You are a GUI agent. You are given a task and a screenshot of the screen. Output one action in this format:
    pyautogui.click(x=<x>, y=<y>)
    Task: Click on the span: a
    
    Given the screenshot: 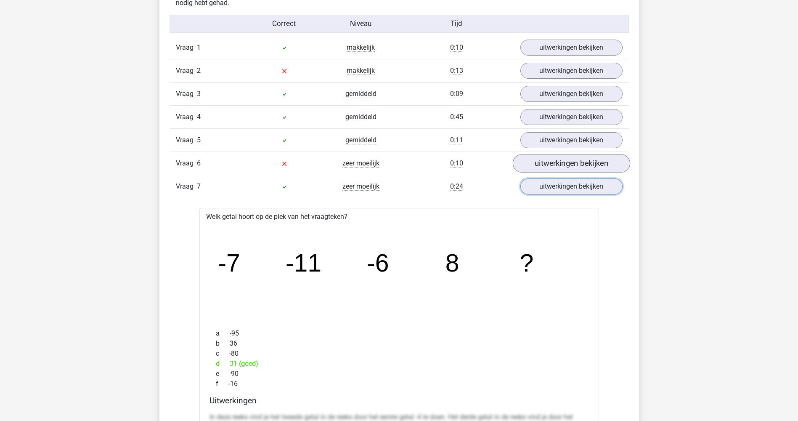 What is the action you would take?
    pyautogui.click(x=223, y=333)
    